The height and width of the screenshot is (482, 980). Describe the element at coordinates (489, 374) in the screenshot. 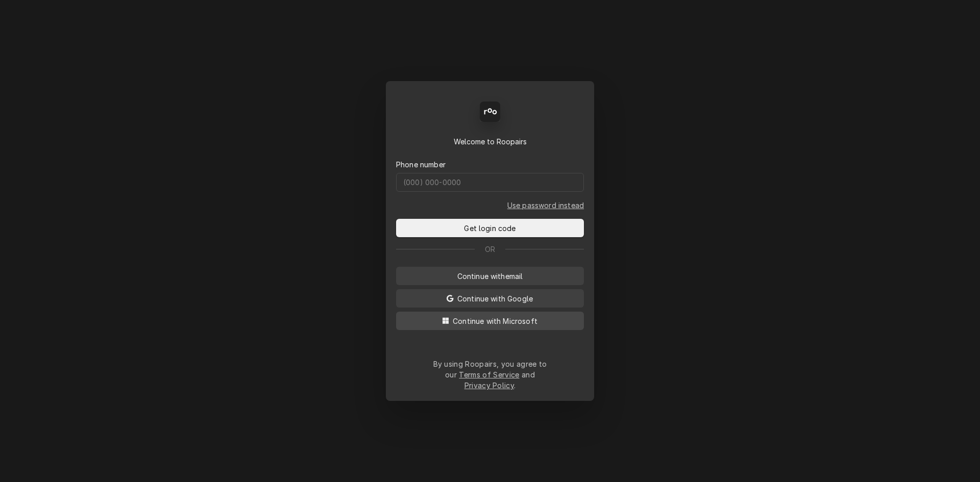

I see `a: Terms of Service` at that location.